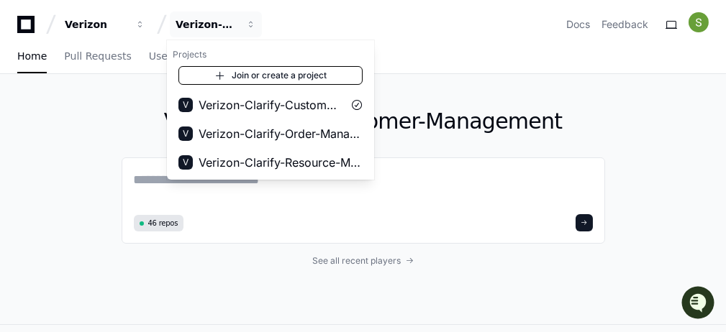 Image resolution: width=726 pixels, height=332 pixels. I want to click on div: Start new chat, so click(142, 114).